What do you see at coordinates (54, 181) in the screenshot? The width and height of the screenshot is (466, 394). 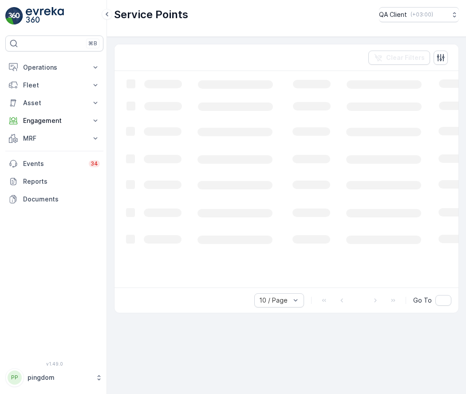 I see `a: Reports` at bounding box center [54, 181].